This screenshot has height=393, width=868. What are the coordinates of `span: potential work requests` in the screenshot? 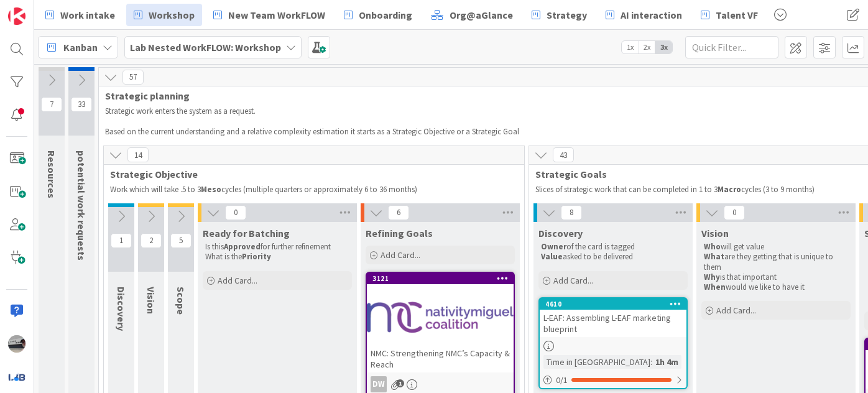 It's located at (82, 206).